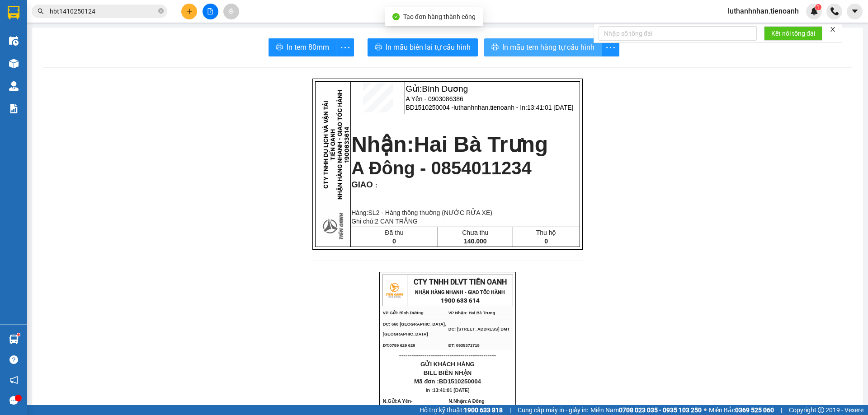 This screenshot has height=415, width=868. Describe the element at coordinates (460, 382) in the screenshot. I see `span: BD1510250004` at that location.